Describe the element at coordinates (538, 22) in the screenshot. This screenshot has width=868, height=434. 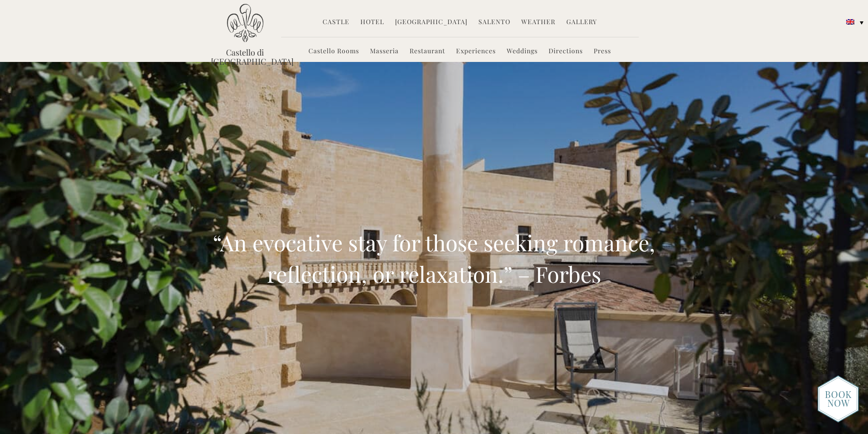
I see `a: Weather` at that location.